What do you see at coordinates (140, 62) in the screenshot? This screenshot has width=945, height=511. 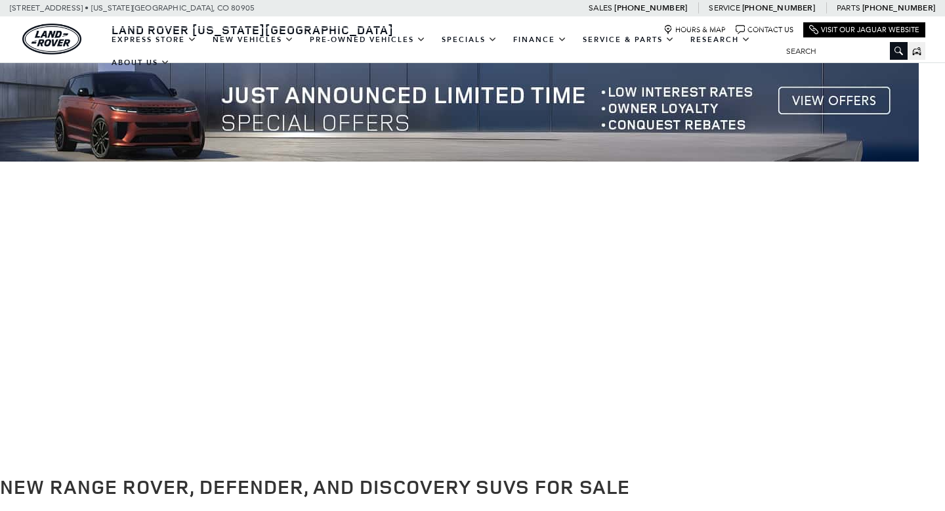 I see `a: About Us` at bounding box center [140, 62].